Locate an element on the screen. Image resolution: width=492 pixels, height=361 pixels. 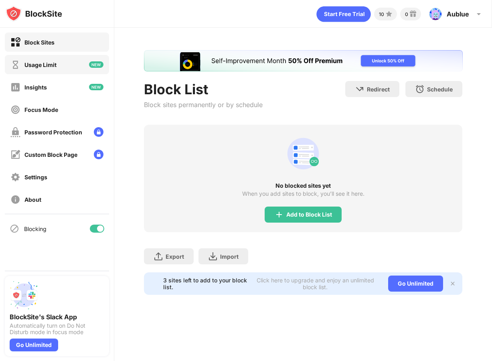
div: Custom Block Page is located at coordinates (51, 154).